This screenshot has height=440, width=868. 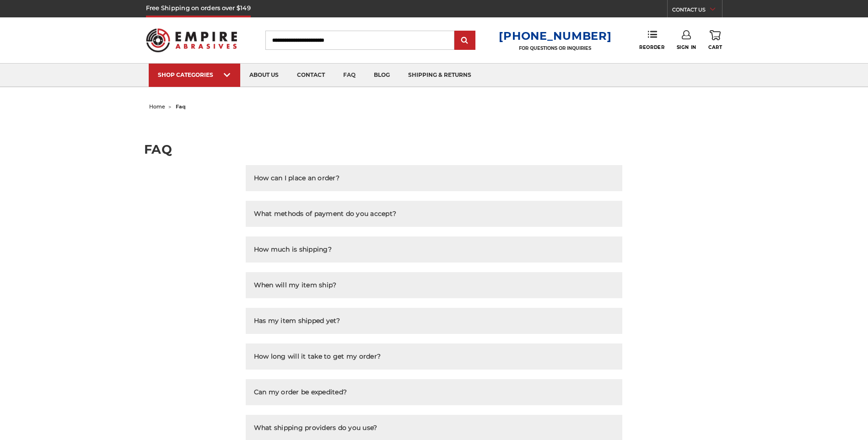 I want to click on a: Cart, so click(x=715, y=40).